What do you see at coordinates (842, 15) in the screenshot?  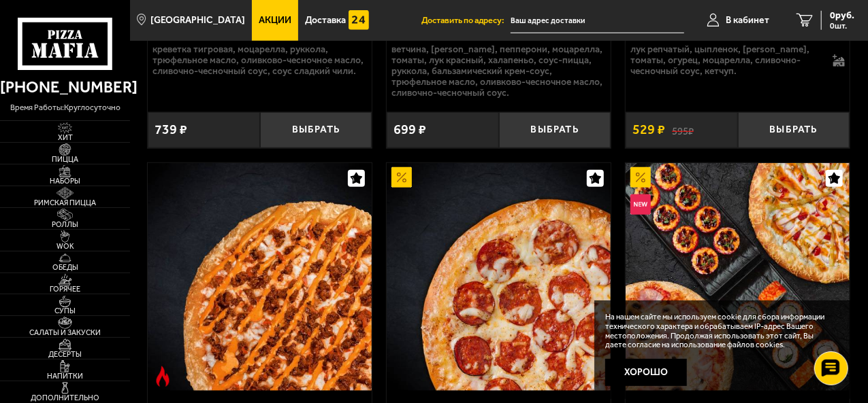 I see `span: 0 руб.` at bounding box center [842, 15].